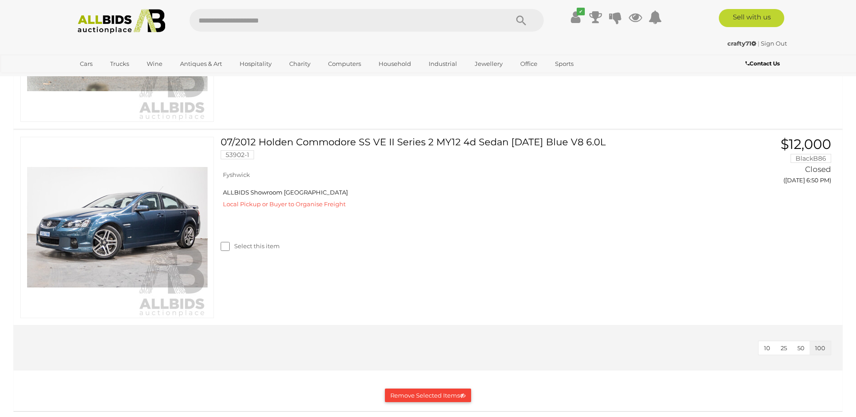  What do you see at coordinates (299, 64) in the screenshot?
I see `a: Charity` at bounding box center [299, 64].